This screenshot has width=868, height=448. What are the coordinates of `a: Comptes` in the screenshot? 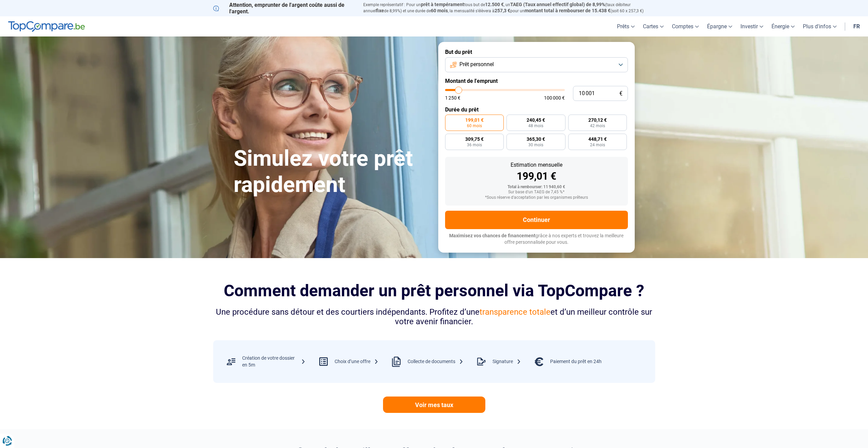 It's located at (685, 26).